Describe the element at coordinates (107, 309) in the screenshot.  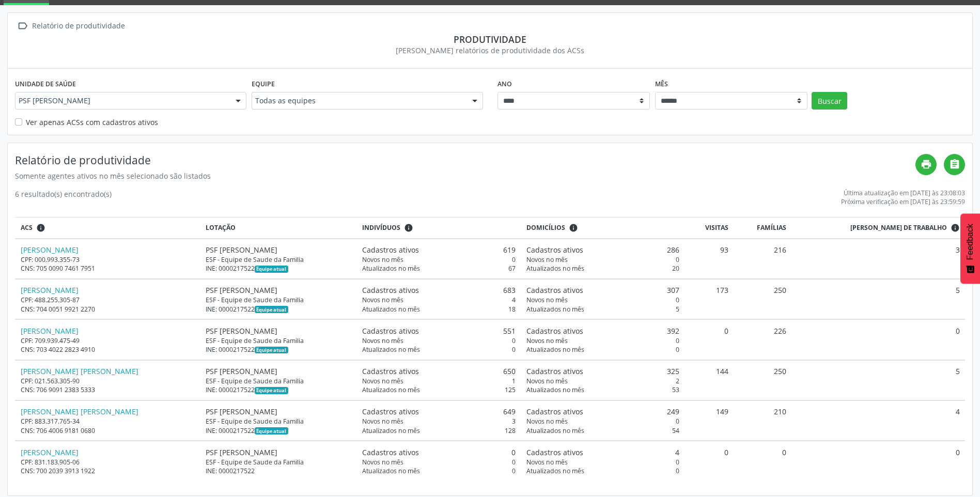
I see `div: CNS: 704 0051 9921 2270` at that location.